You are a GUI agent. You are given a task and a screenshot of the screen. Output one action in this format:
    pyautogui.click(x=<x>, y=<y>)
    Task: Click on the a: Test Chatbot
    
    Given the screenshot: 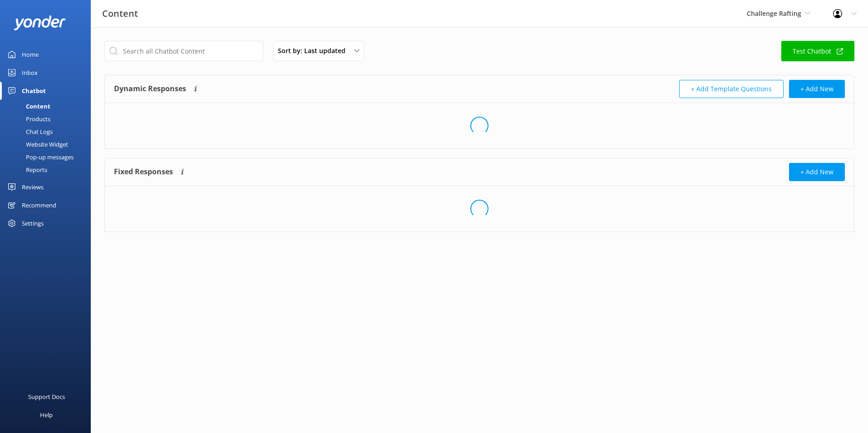 What is the action you would take?
    pyautogui.click(x=817, y=51)
    